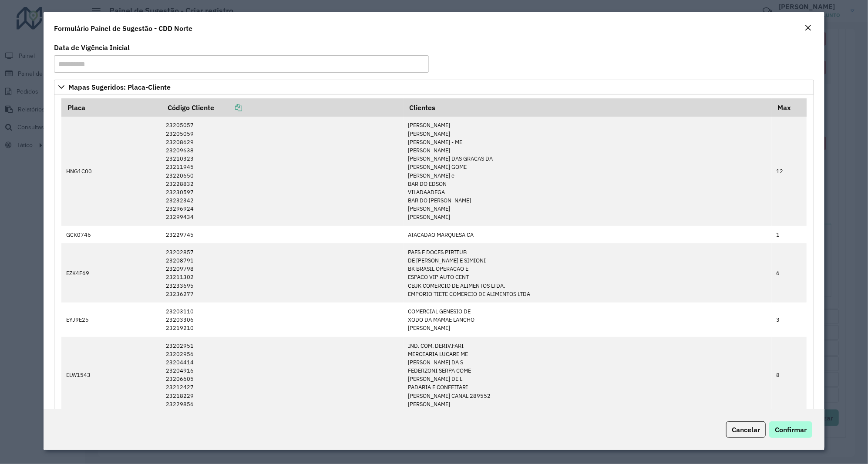  I want to click on td: 23229745, so click(282, 235).